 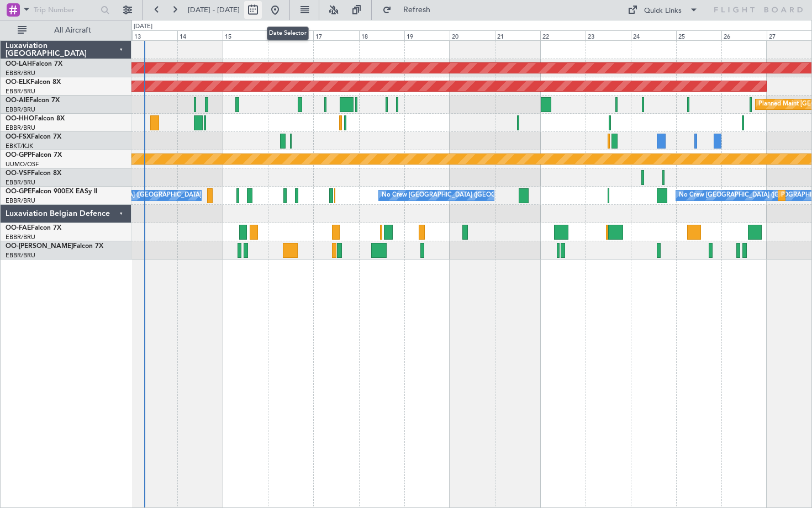 What do you see at coordinates (336, 35) in the screenshot?
I see `div: 17` at bounding box center [336, 35].